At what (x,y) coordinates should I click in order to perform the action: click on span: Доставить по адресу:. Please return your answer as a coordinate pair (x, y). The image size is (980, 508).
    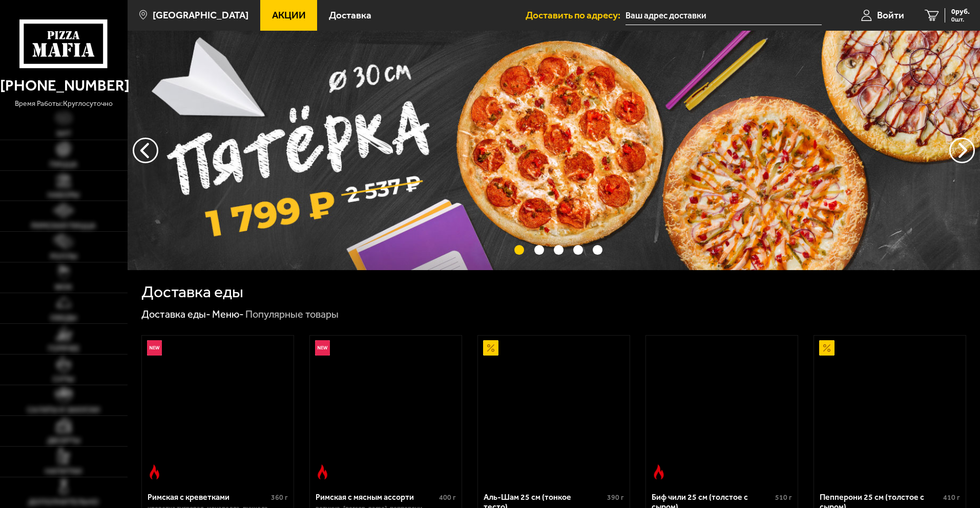
    Looking at the image, I should click on (575, 15).